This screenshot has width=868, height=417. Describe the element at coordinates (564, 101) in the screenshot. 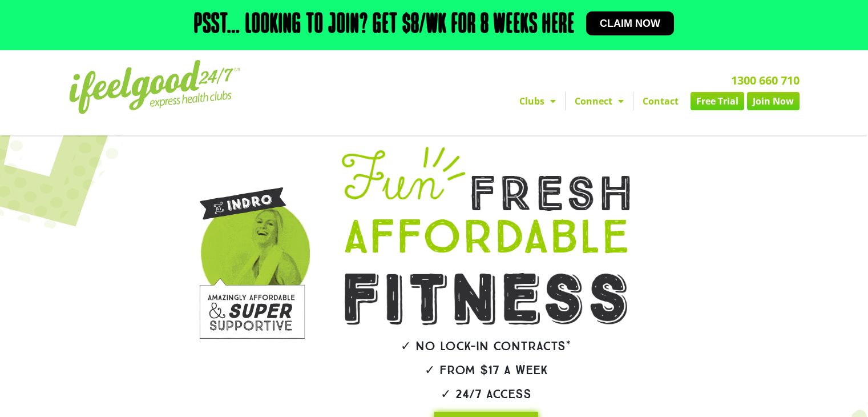

I see `nav: Menu` at that location.